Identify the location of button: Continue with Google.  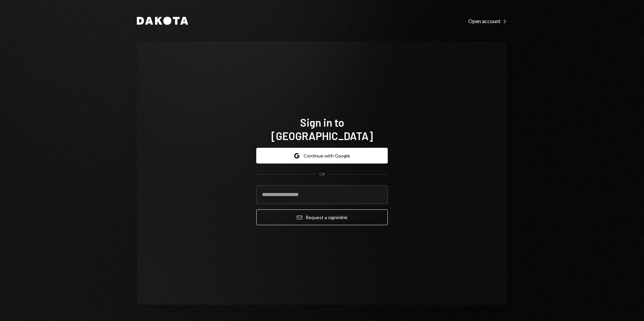
(322, 155).